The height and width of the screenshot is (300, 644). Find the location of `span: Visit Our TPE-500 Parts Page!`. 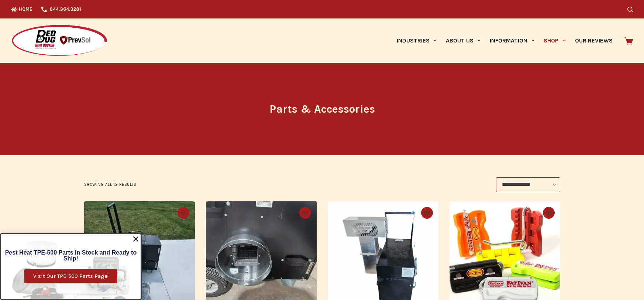

span: Visit Our TPE-500 Parts Page! is located at coordinates (71, 276).